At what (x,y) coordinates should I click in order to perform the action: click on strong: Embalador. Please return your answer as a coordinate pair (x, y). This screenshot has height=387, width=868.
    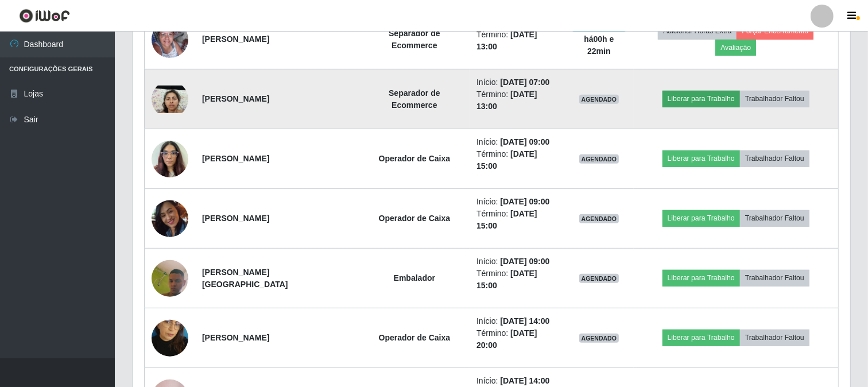
    Looking at the image, I should click on (414, 278).